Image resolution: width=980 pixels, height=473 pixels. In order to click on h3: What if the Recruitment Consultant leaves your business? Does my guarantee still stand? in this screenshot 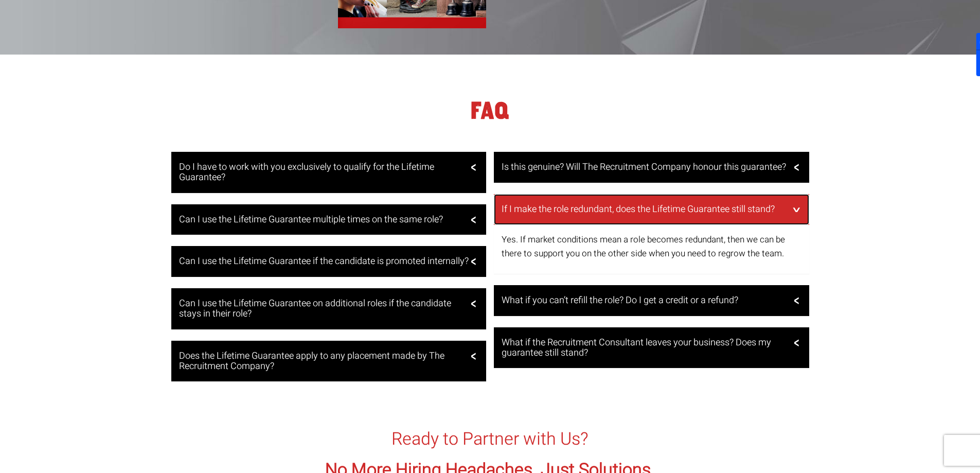, I will do `click(650, 348)`.